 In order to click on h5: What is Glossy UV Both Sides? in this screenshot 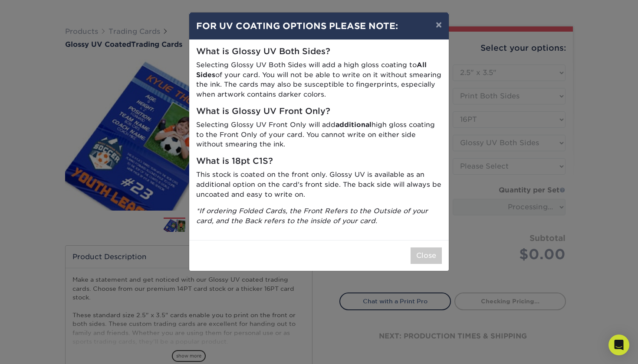, I will do `click(319, 51)`.